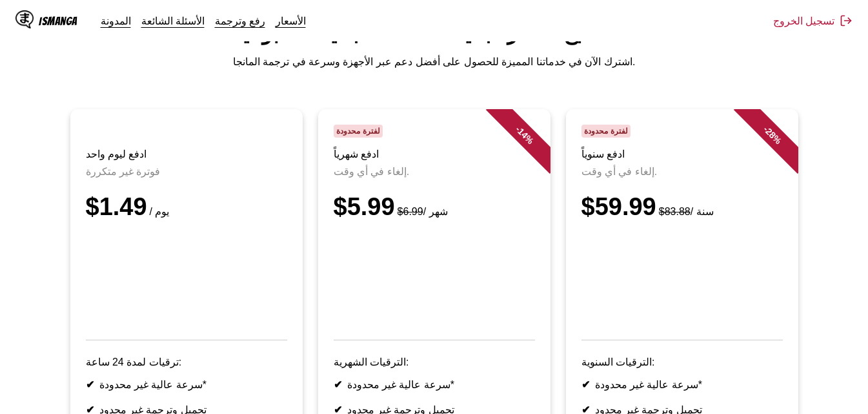  Describe the element at coordinates (434, 154) in the screenshot. I see `h3: ادفع شهرياً` at that location.